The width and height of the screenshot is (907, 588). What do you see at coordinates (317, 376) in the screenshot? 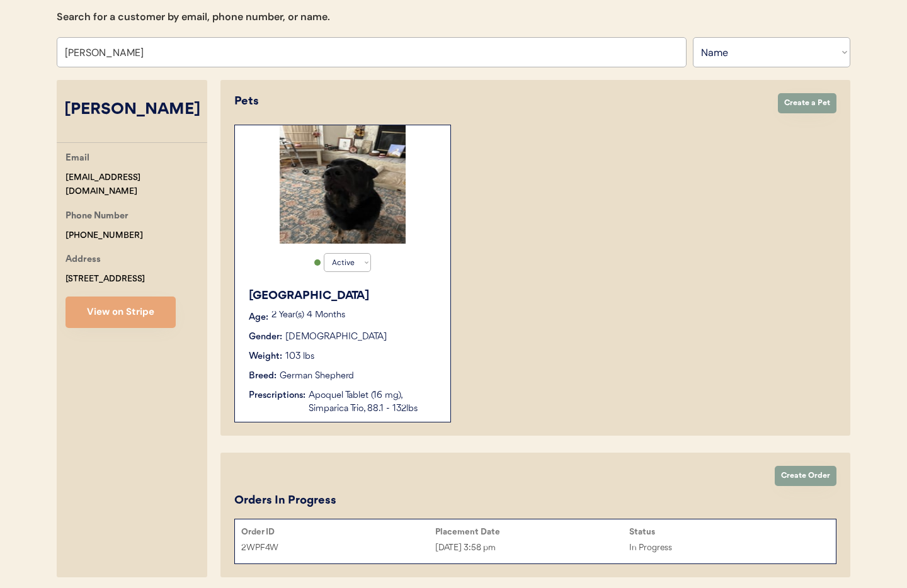
I see `div: German Shepherd` at bounding box center [317, 376].